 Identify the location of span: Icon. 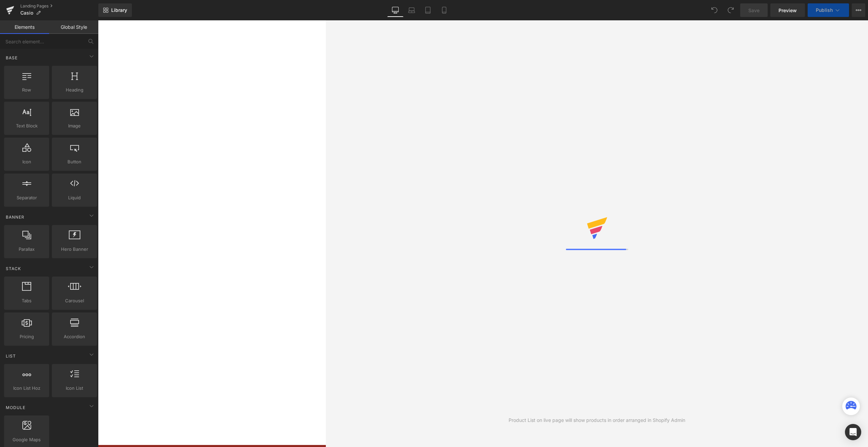
(27, 161).